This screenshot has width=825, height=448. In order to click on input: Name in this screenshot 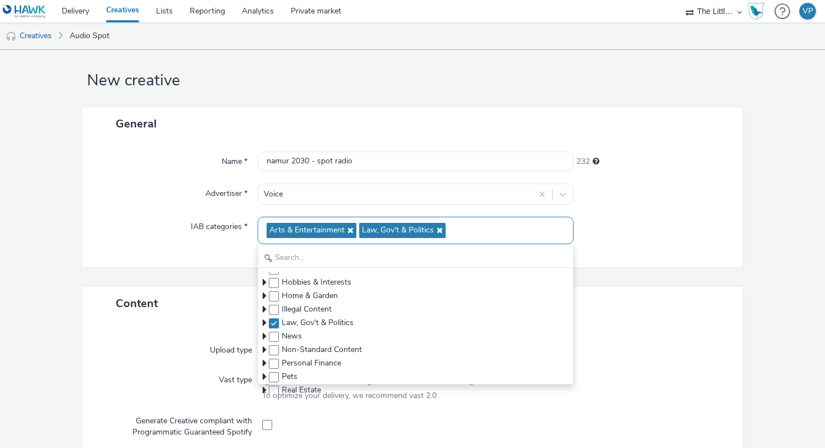, I will do `click(415, 161)`.